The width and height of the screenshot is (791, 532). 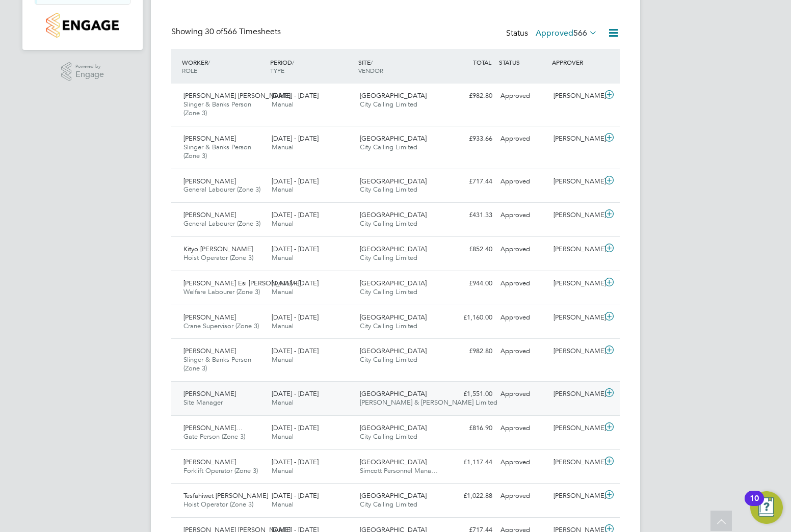 What do you see at coordinates (222, 292) in the screenshot?
I see `span: Welfare Labourer (Zone 3)` at bounding box center [222, 292].